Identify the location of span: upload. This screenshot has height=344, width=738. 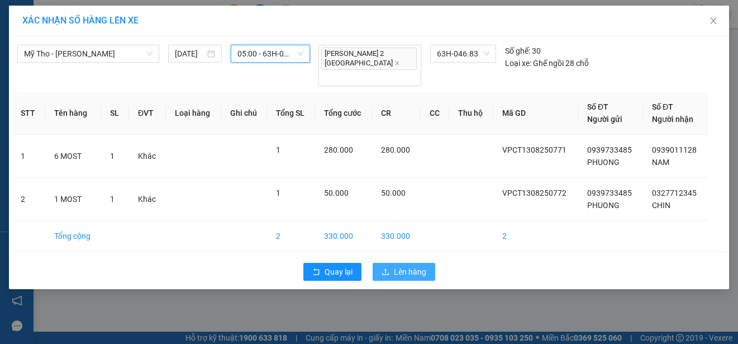
(386, 272).